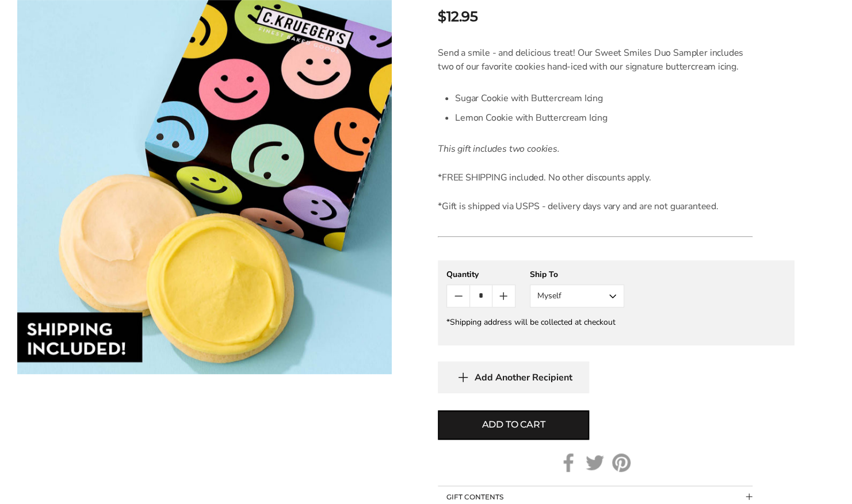  What do you see at coordinates (458, 296) in the screenshot?
I see `button: Count minus` at bounding box center [458, 296].